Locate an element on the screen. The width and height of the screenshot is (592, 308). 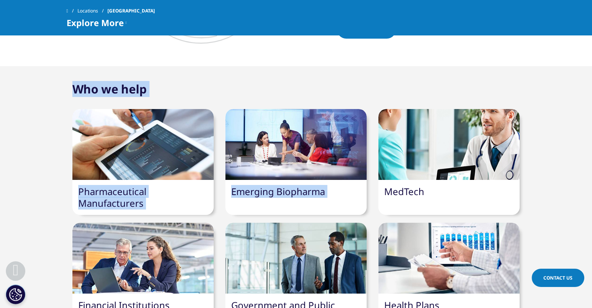
a: Contact Us is located at coordinates (558, 278).